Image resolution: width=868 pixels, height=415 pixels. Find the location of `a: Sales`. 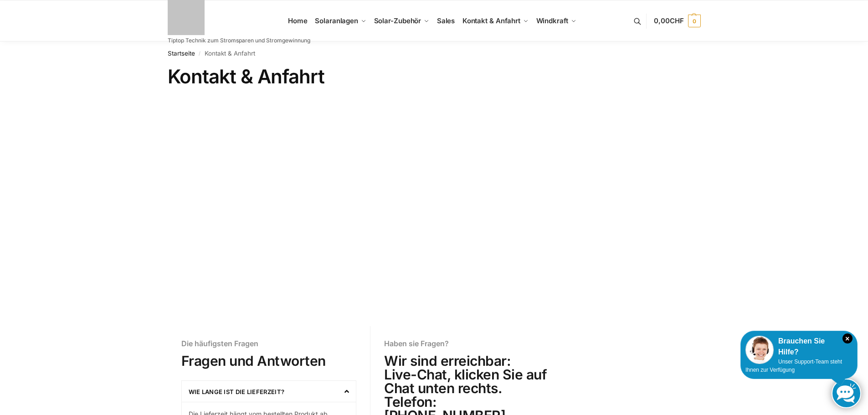

a: Sales is located at coordinates (445, 21).